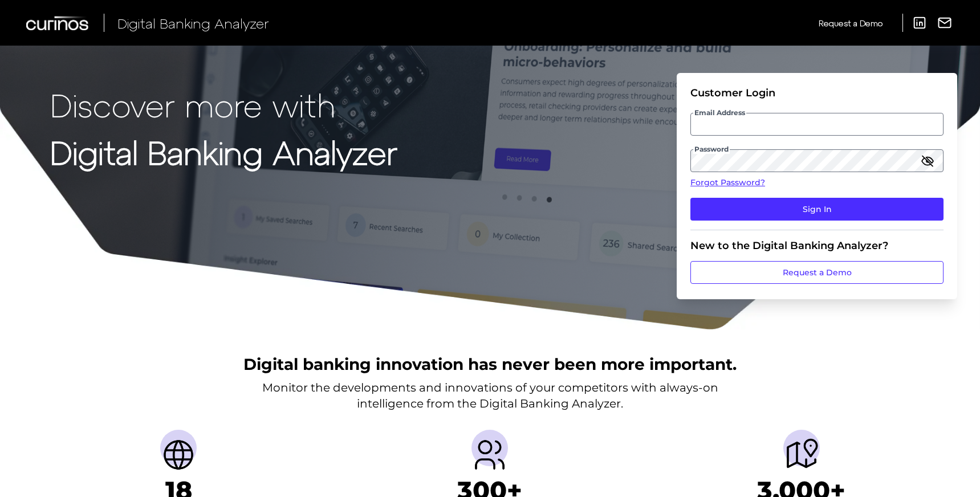  I want to click on p: Monitor the developments and innovations of your competitors with always-on intelligence from the..., so click(490, 395).